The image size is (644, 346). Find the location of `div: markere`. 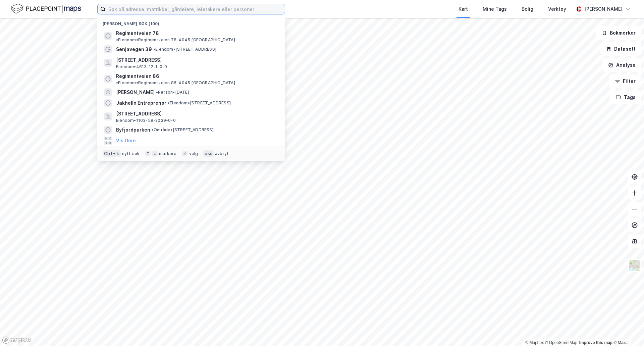

div: markere is located at coordinates (168, 154).